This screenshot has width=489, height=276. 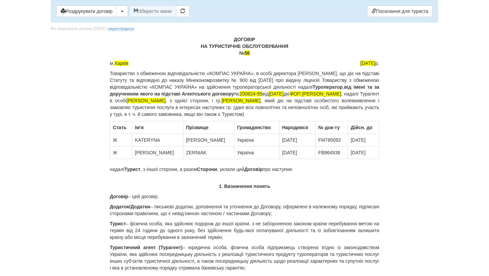 I want to click on button: Роздрукувати договір, so click(x=87, y=11).